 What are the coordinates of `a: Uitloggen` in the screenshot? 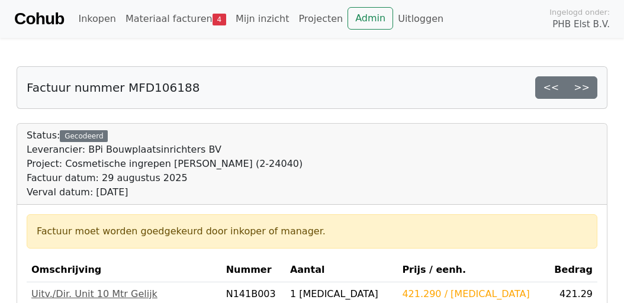 It's located at (420, 19).